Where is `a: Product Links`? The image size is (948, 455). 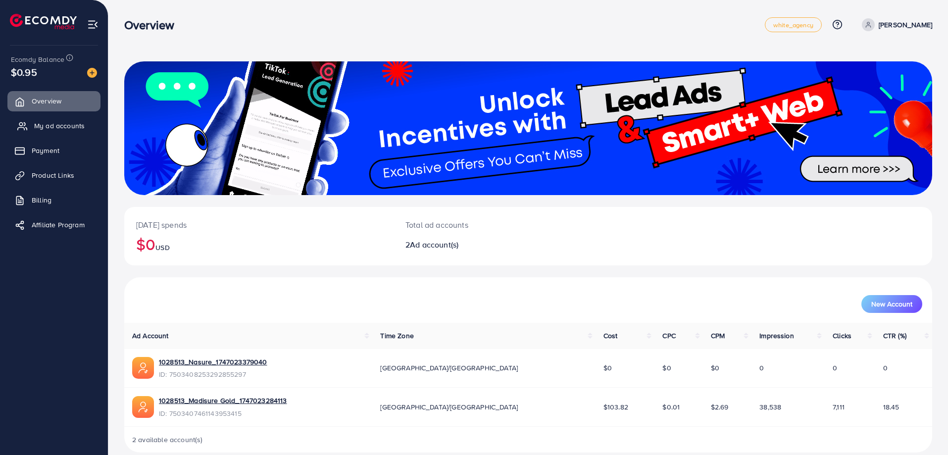 a: Product Links is located at coordinates (54, 175).